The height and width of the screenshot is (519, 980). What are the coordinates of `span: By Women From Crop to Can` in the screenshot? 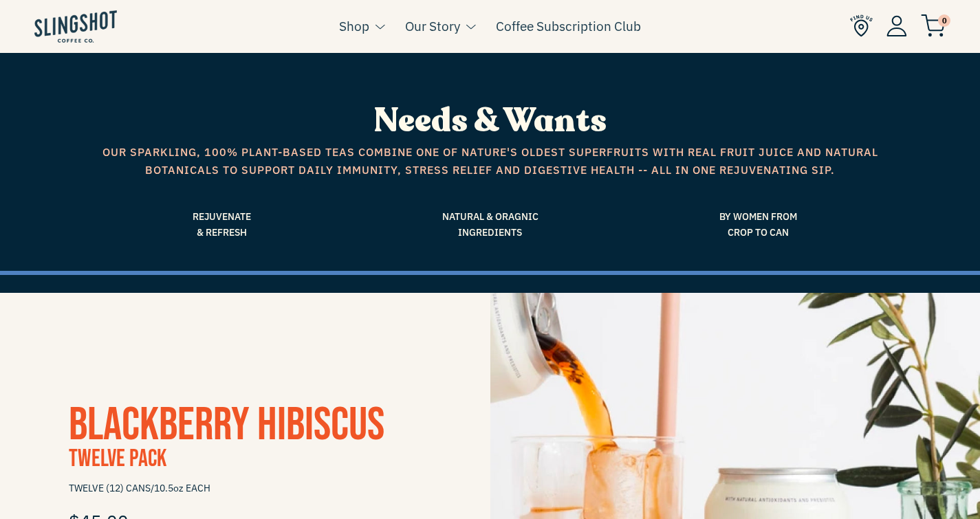 It's located at (758, 224).